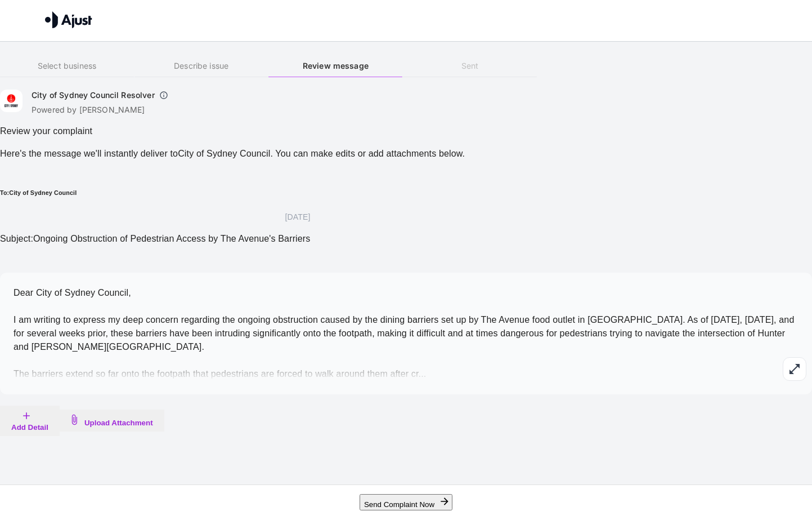  What do you see at coordinates (335, 66) in the screenshot?
I see `h6: Review message` at bounding box center [335, 66].